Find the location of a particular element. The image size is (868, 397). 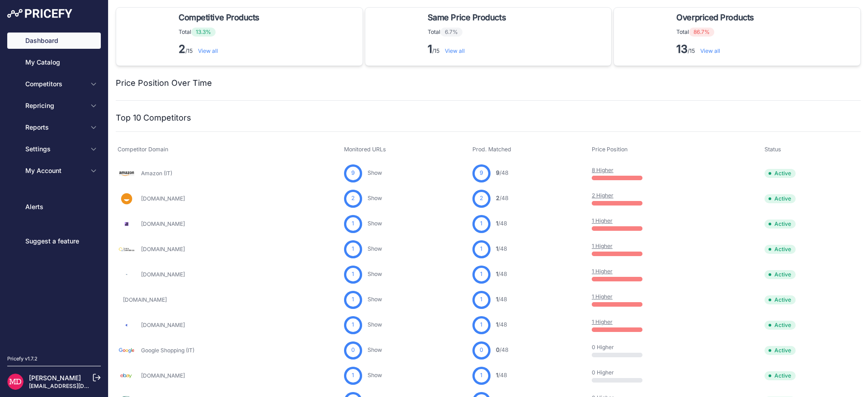

span: Overpriced Products is located at coordinates (715, 18).